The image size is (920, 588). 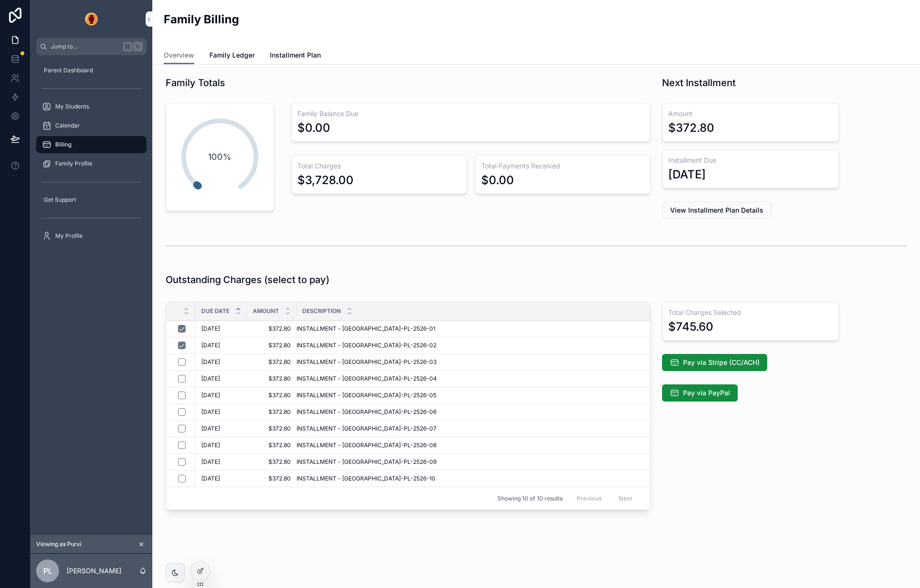 What do you see at coordinates (717, 211) in the screenshot?
I see `span: View Installment Plan Details` at bounding box center [717, 211].